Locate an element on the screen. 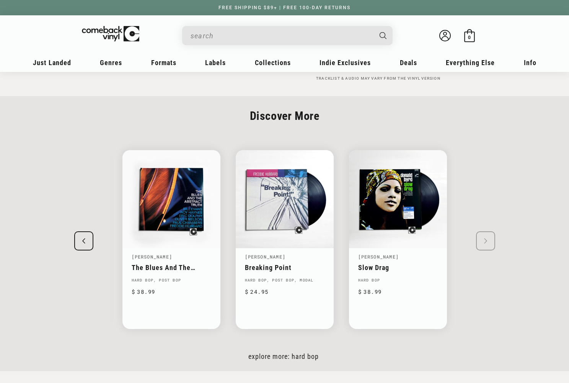  button: Search is located at coordinates (383, 36).